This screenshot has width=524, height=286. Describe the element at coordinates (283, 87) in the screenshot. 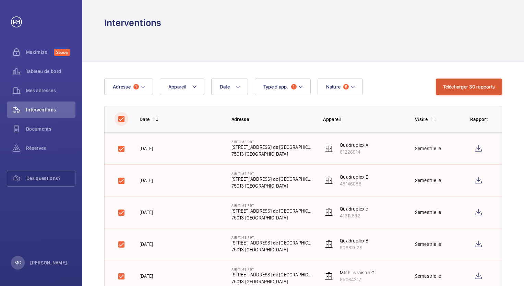

I see `button: Type d'app.1` at that location.